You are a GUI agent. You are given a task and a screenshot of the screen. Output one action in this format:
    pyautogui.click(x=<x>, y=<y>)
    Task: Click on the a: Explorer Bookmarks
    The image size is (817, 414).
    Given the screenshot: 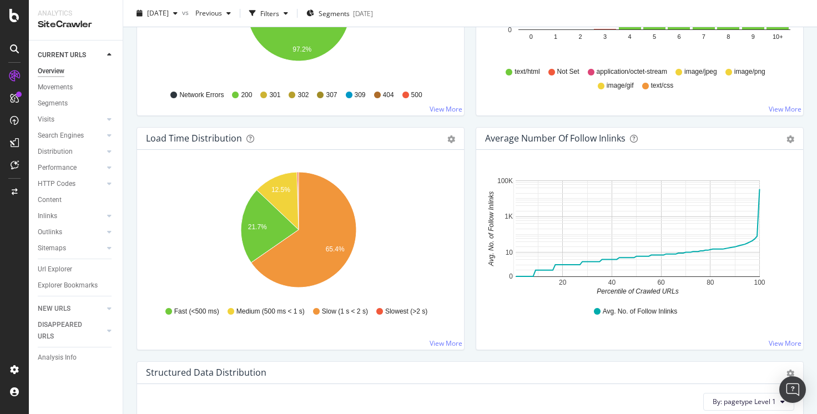 What is the action you would take?
    pyautogui.click(x=76, y=285)
    